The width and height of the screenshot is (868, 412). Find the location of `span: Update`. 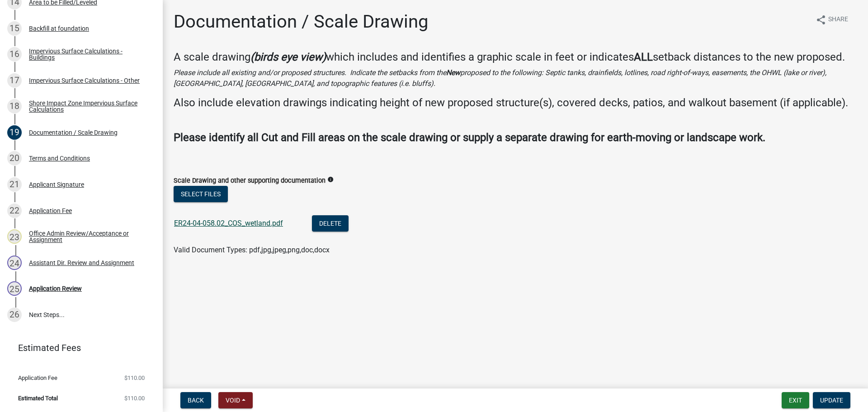

span: Update is located at coordinates (832, 400).